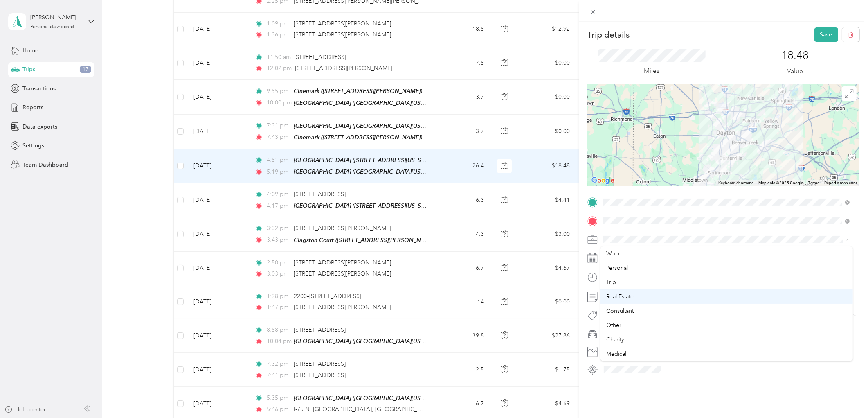 The height and width of the screenshot is (418, 868). Describe the element at coordinates (795, 71) in the screenshot. I see `p: Value` at that location.